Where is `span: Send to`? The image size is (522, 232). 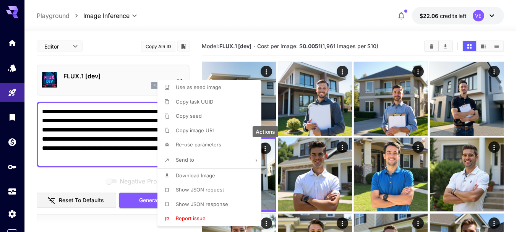 span: Send to is located at coordinates (185, 160).